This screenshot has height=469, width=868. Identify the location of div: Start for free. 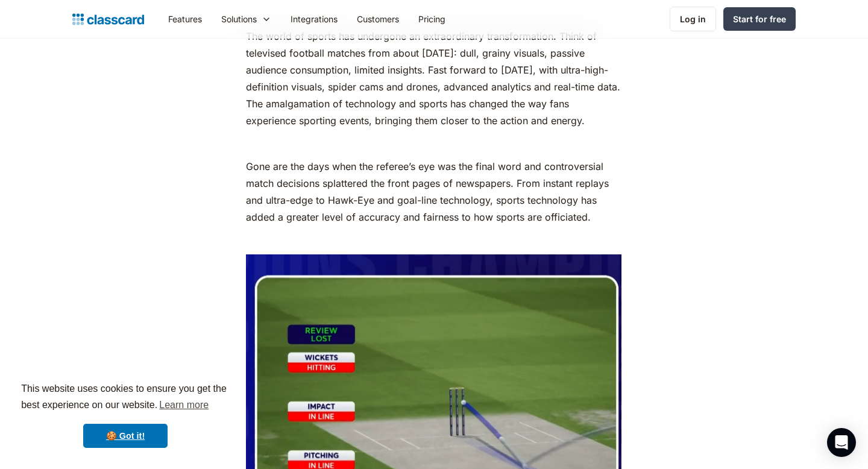
(759, 19).